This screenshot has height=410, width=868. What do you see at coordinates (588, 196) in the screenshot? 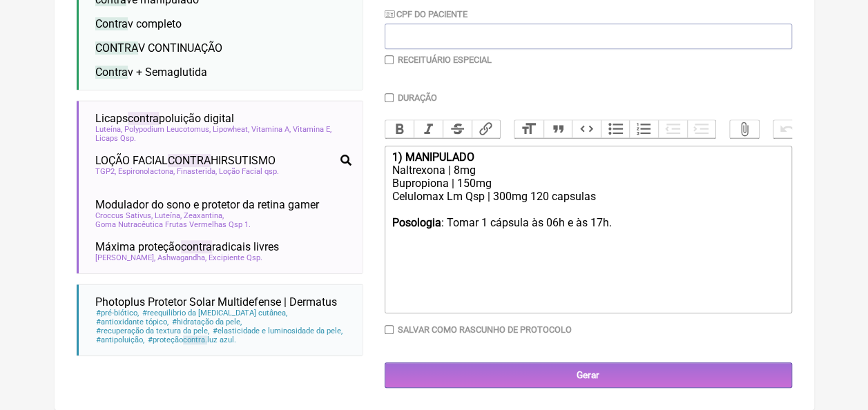
I see `div: Celulomax Lm Qsp | 300mg 120 capsulas` at bounding box center [588, 196].